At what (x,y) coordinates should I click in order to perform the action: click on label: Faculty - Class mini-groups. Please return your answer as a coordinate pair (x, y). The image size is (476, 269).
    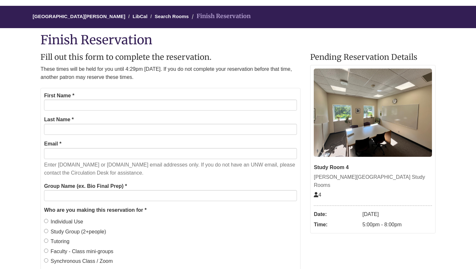
    Looking at the image, I should click on (79, 252).